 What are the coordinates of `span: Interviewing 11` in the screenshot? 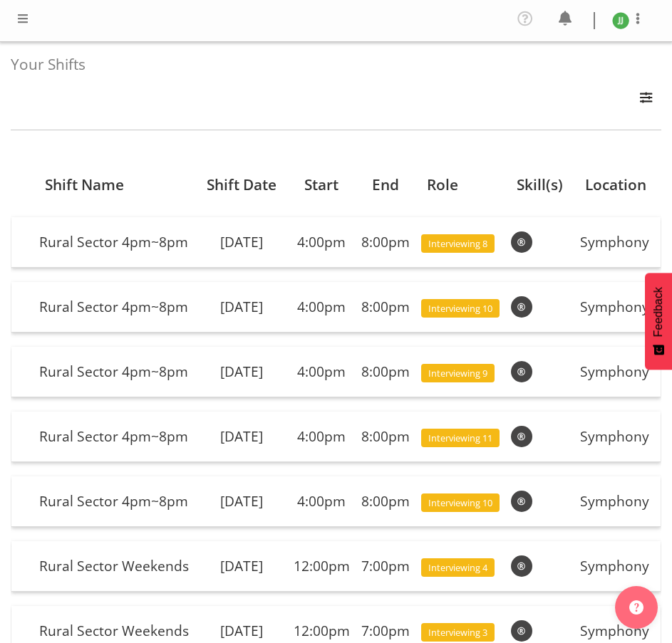 It's located at (460, 437).